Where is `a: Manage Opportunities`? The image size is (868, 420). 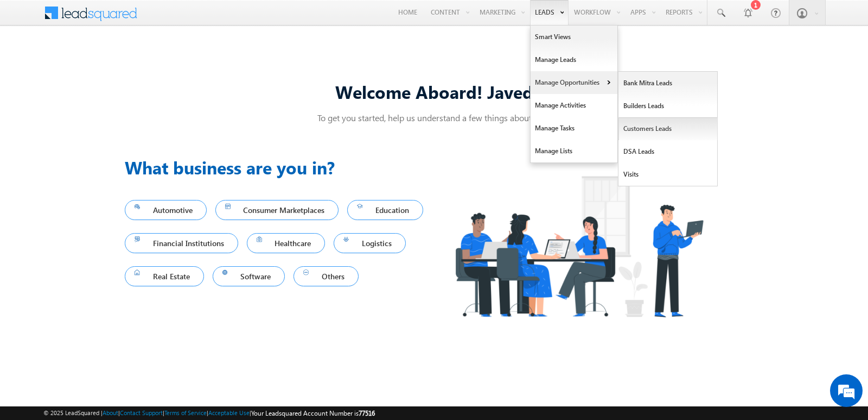
a: Manage Opportunities is located at coordinates (574, 82).